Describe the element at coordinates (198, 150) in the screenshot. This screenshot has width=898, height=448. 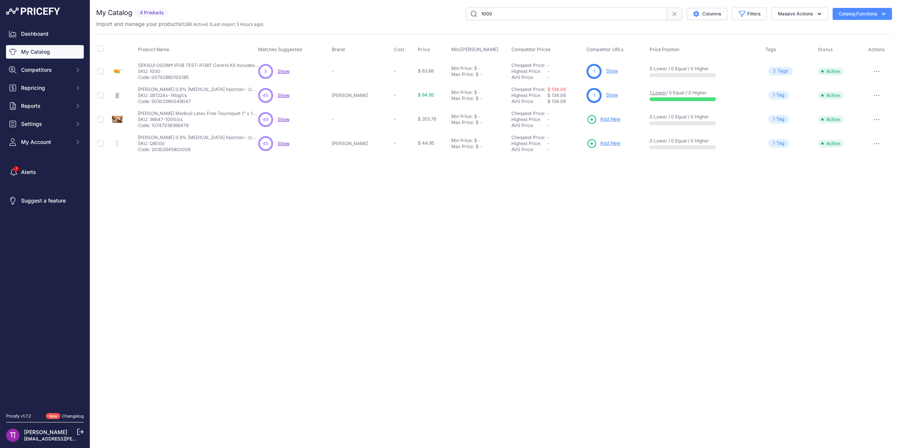
I see `p: Code: 20302645802006` at that location.